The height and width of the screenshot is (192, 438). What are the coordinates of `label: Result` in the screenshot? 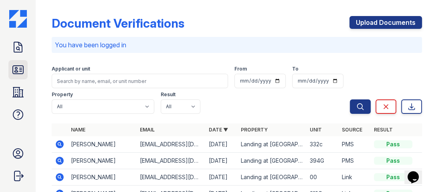 It's located at (168, 95).